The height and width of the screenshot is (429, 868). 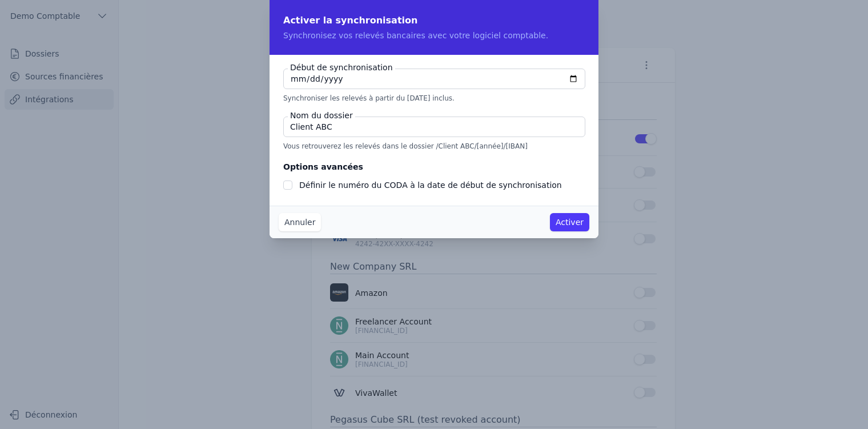 What do you see at coordinates (323, 167) in the screenshot?
I see `legend: Options avancées` at bounding box center [323, 167].